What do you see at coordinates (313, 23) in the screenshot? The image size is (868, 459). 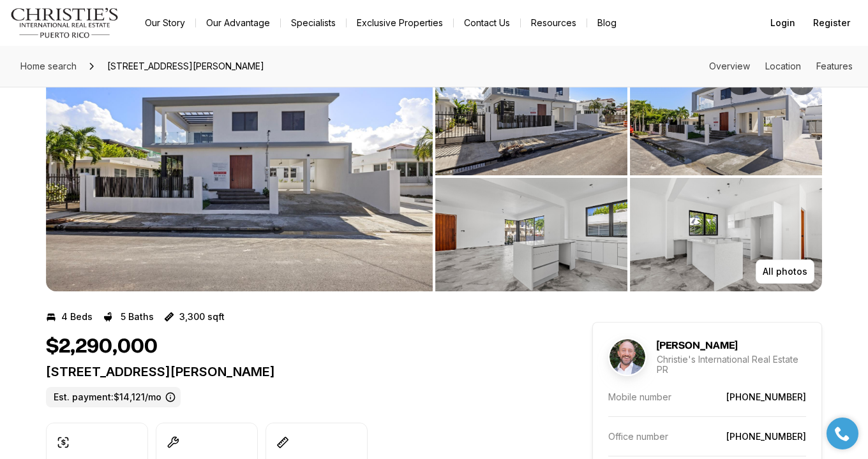 I see `a: Specialists` at bounding box center [313, 23].